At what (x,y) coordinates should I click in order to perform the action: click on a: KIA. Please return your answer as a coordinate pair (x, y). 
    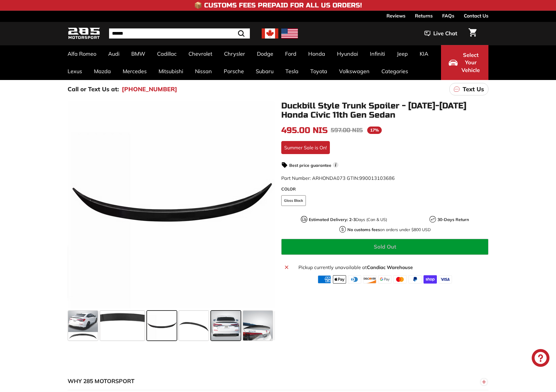
    Looking at the image, I should click on (424, 54).